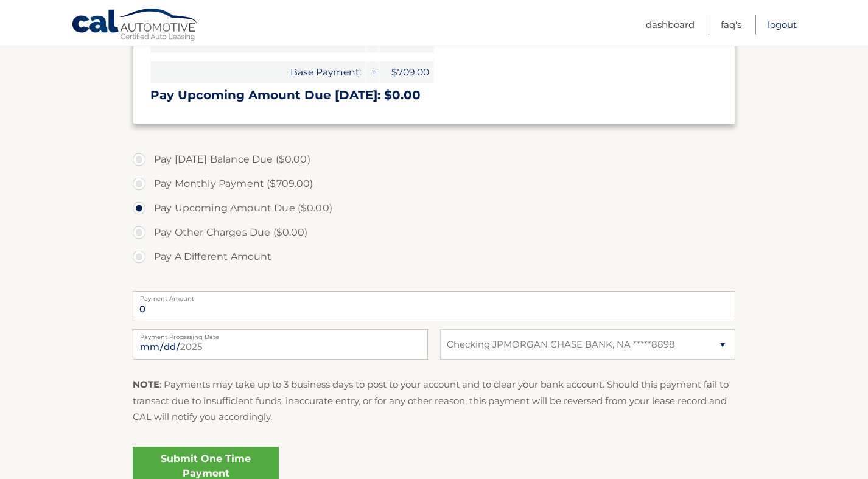 The height and width of the screenshot is (479, 868). I want to click on a: Logout, so click(783, 24).